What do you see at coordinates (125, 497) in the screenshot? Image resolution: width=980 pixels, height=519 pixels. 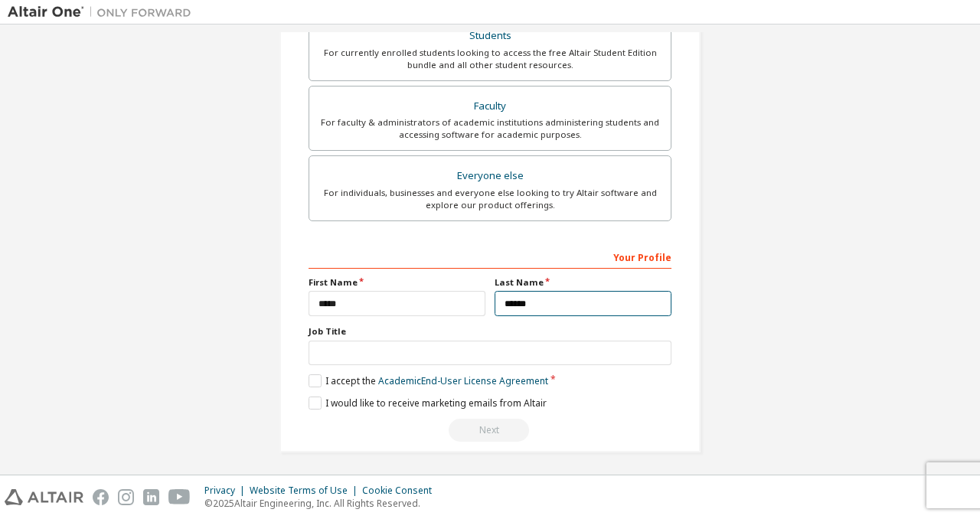 I see `img: instagram.svg` at bounding box center [125, 497].